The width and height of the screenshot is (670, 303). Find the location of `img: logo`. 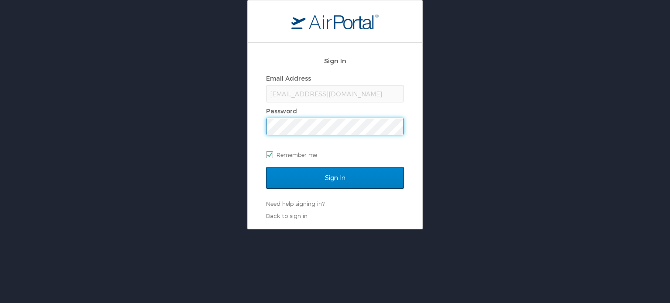

img: logo is located at coordinates (335, 21).